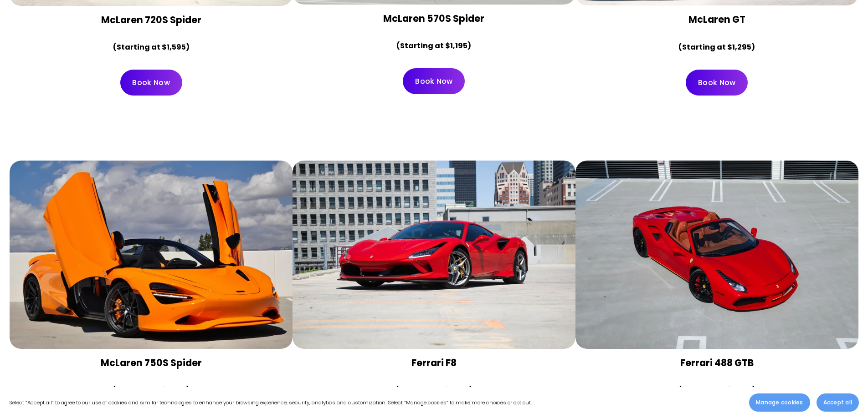 The image size is (868, 418). What do you see at coordinates (434, 18) in the screenshot?
I see `strong: McLaren 570S Spider` at bounding box center [434, 18].